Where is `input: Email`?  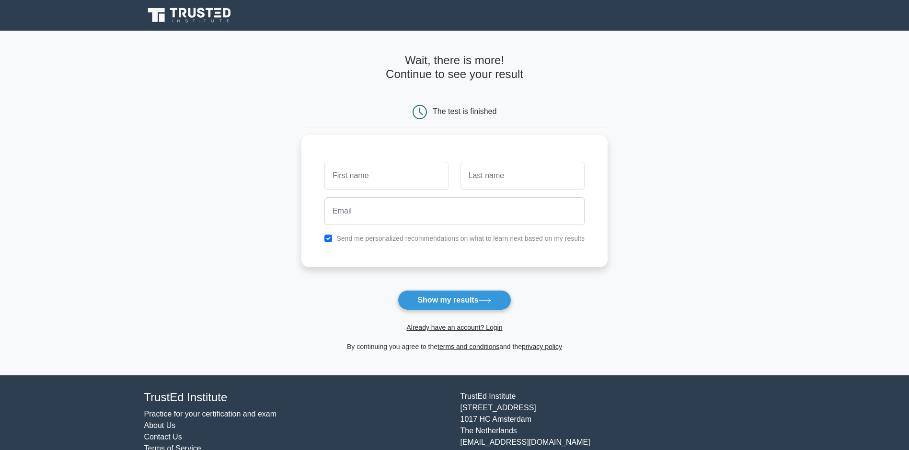
input: Email is located at coordinates (454, 211).